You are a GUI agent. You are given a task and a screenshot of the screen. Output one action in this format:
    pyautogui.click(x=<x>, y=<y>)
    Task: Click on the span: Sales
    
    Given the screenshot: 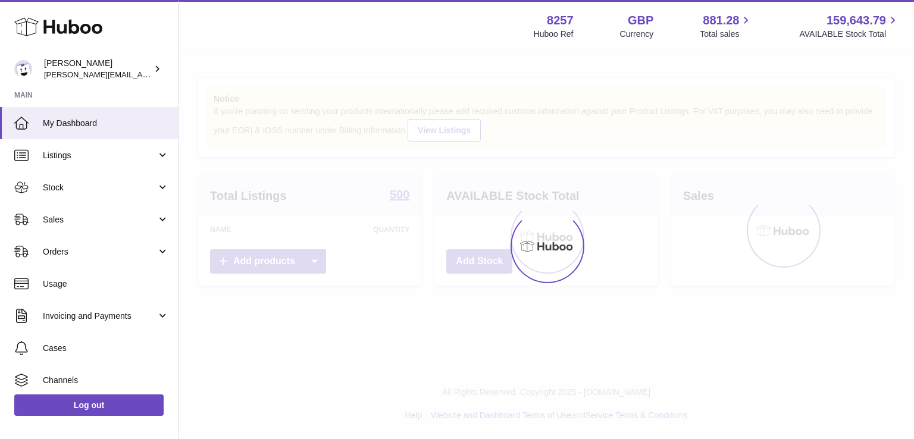 What is the action you would take?
    pyautogui.click(x=99, y=220)
    